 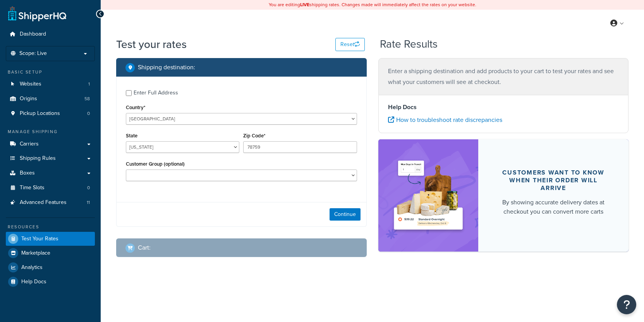 I want to click on a: How to troubleshoot rate discrepancies, so click(x=445, y=120).